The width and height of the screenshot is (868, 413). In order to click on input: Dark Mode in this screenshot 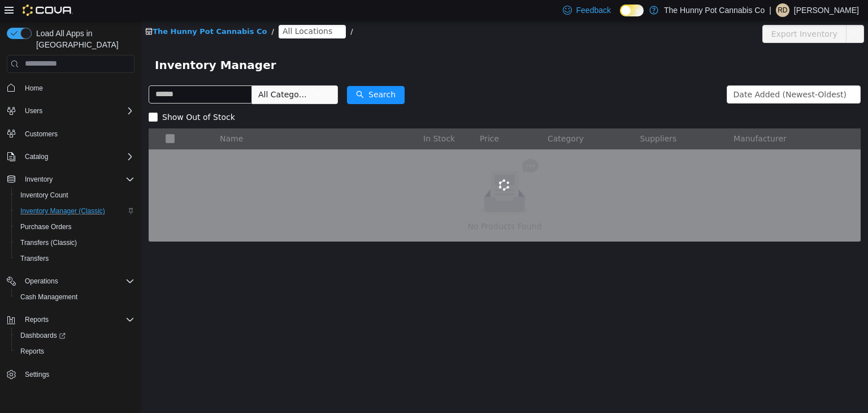, I will do `click(632, 10)`.